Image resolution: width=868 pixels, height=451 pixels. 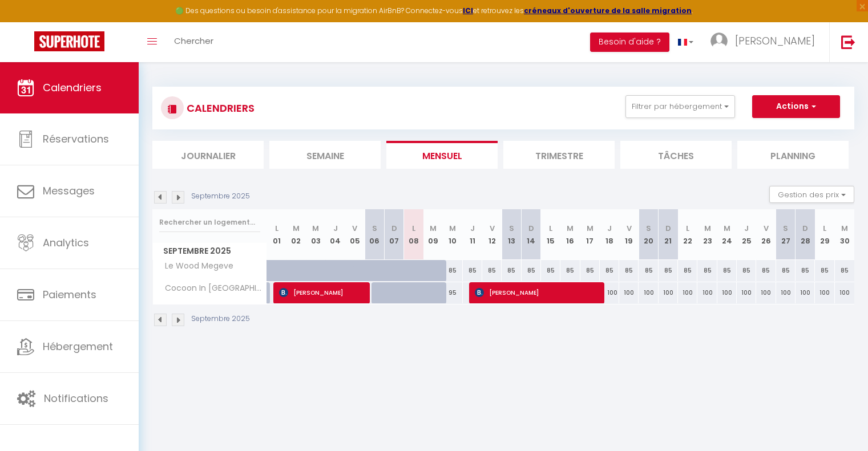 What do you see at coordinates (208, 155) in the screenshot?
I see `li: Journalier` at bounding box center [208, 155].